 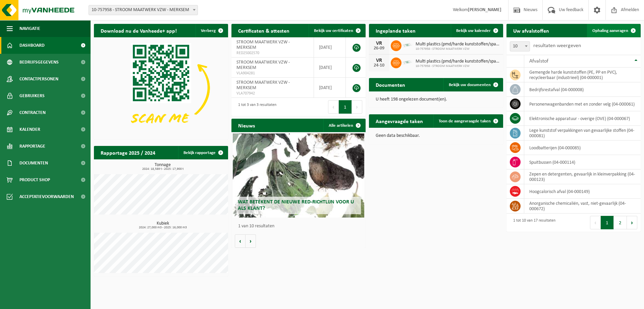 What do you see at coordinates (582, 133) in the screenshot?
I see `td: lege kunststof verpakkingen van gevaarlijke stoffen (04-000081)` at bounding box center [582, 133].